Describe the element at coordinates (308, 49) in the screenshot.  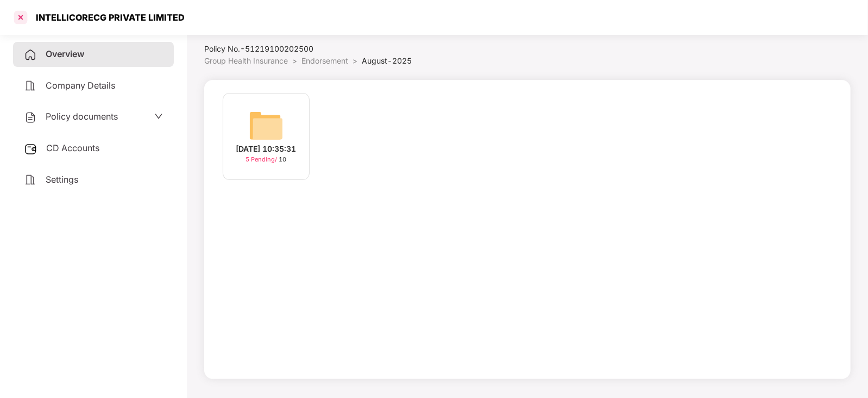
I see `div: Policy No.- 51219100202500` at that location.